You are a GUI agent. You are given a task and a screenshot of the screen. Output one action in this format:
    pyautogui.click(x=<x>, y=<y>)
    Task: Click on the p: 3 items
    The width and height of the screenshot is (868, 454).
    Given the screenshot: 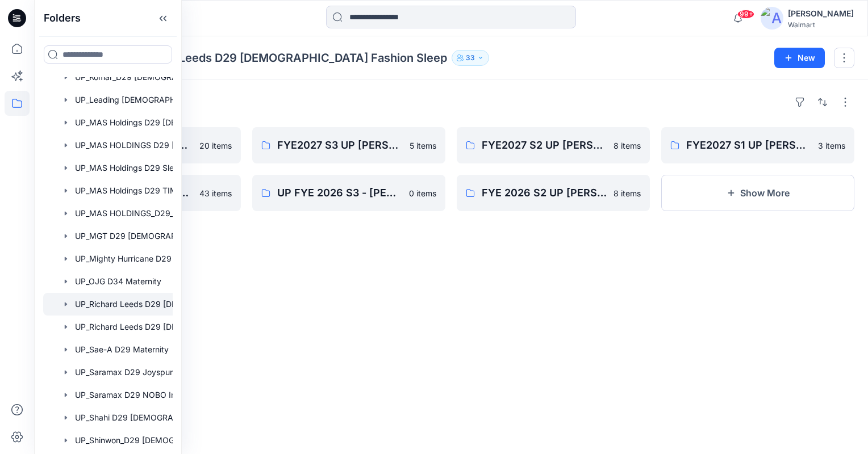 What is the action you would take?
    pyautogui.click(x=832, y=146)
    